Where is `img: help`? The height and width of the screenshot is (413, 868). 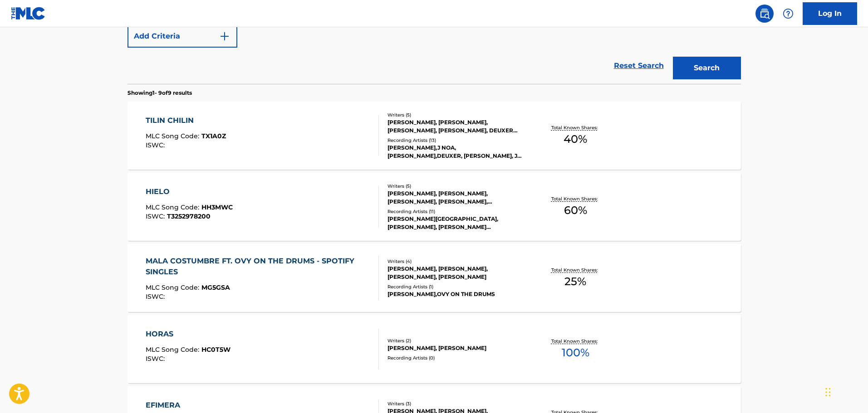 img: help is located at coordinates (788, 13).